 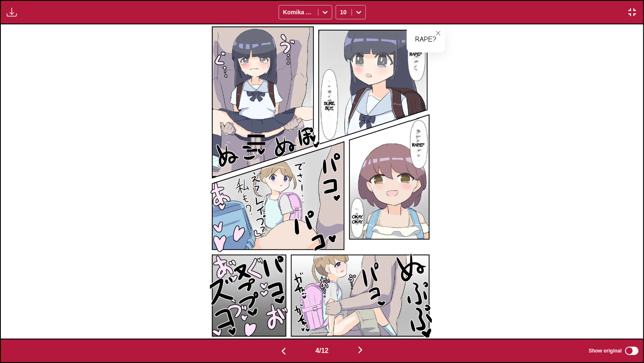 What do you see at coordinates (284, 351) in the screenshot?
I see `img: Previous page` at bounding box center [284, 351].